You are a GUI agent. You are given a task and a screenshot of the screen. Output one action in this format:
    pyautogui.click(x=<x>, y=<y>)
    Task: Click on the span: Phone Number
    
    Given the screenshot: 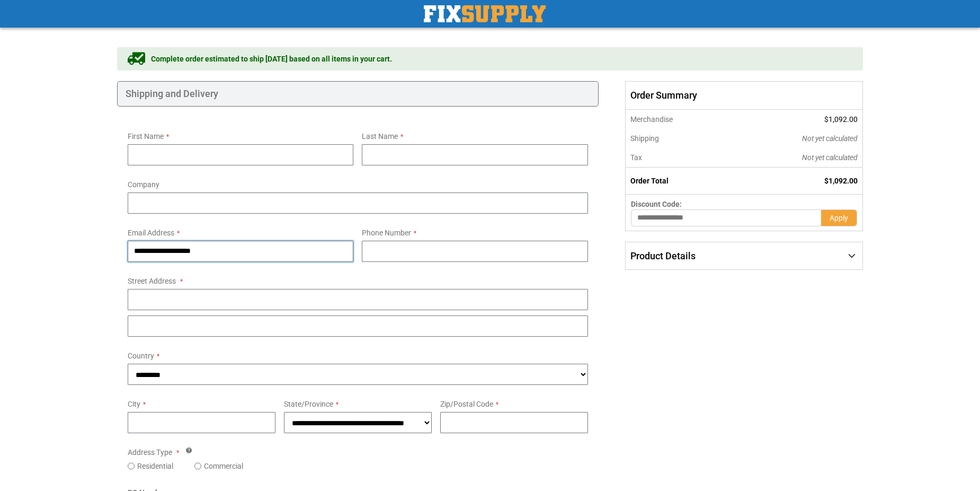 What is the action you would take?
    pyautogui.click(x=386, y=232)
    